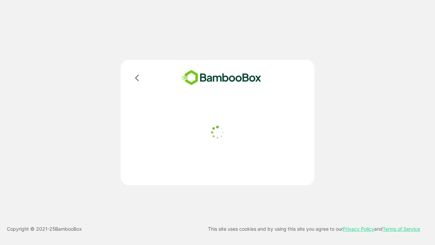 The height and width of the screenshot is (245, 435). I want to click on p: This site uses cookies and by using this site you agree to our and, so click(314, 229).